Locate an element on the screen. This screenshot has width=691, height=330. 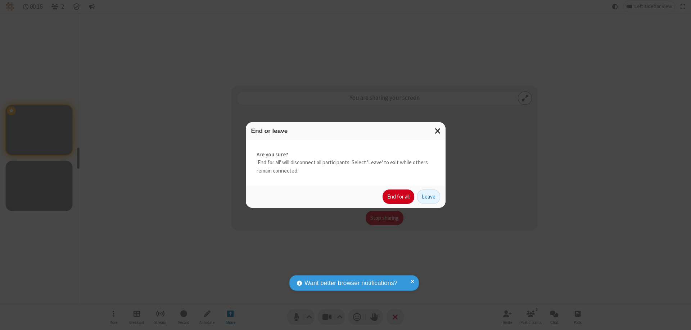
button: Close modal is located at coordinates (438, 131).